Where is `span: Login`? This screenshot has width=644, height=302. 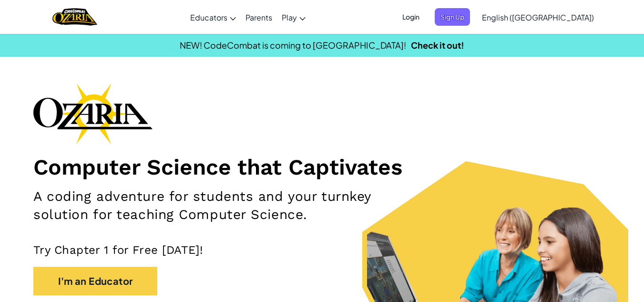 span: Login is located at coordinates (411, 17).